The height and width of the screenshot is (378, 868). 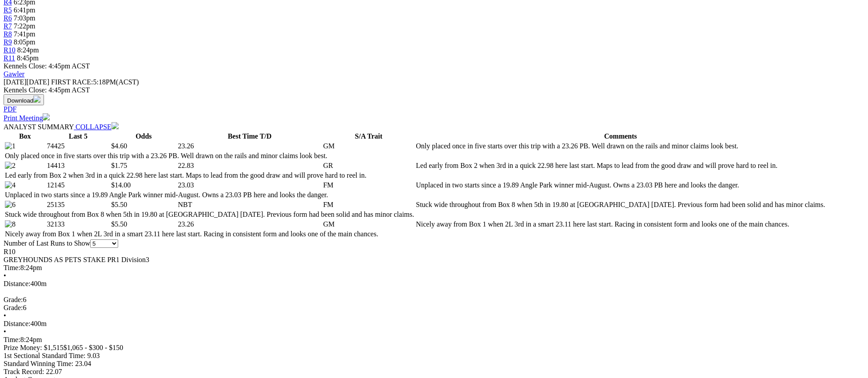 I want to click on div: 6, so click(x=434, y=300).